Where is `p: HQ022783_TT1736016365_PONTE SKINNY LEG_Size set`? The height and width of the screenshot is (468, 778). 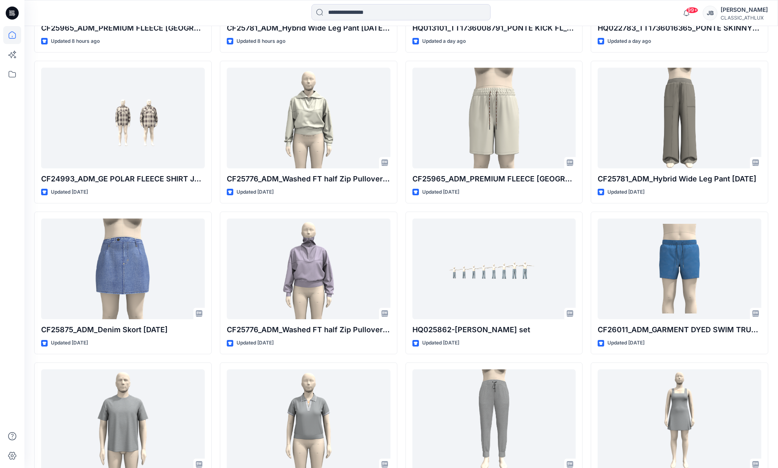 p: HQ022783_TT1736016365_PONTE SKINNY LEG_Size set is located at coordinates (680, 28).